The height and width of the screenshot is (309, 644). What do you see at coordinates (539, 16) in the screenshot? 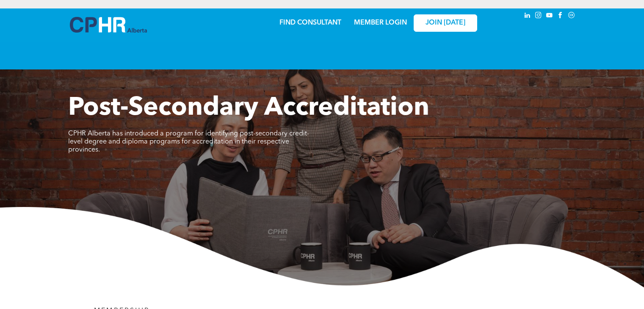
I see `a: instagram` at bounding box center [539, 16].